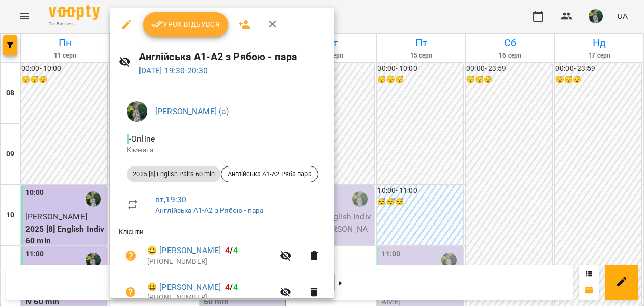 This screenshot has height=306, width=644. Describe the element at coordinates (170, 199) in the screenshot. I see `a: вт , 19:30` at that location.